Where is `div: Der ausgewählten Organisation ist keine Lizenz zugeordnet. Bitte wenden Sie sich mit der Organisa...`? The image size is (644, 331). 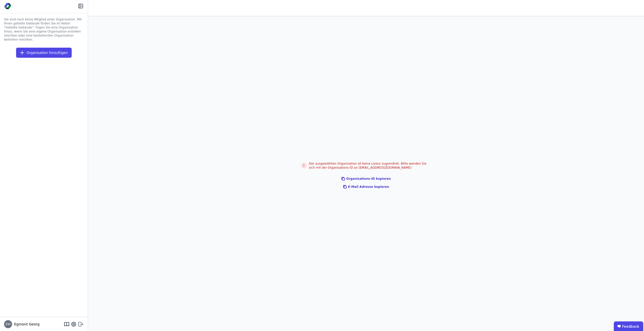
div: Der ausgewählten Organisation ist keine Lizenz zugeordnet. Bitte wenden Sie sich mit der Organisa... is located at coordinates (370, 166).